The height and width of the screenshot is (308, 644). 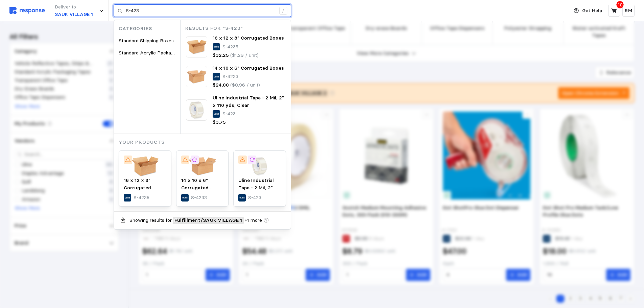 What do you see at coordinates (200, 11) in the screenshot?
I see `input: Search for a product name or SKU` at bounding box center [200, 11].